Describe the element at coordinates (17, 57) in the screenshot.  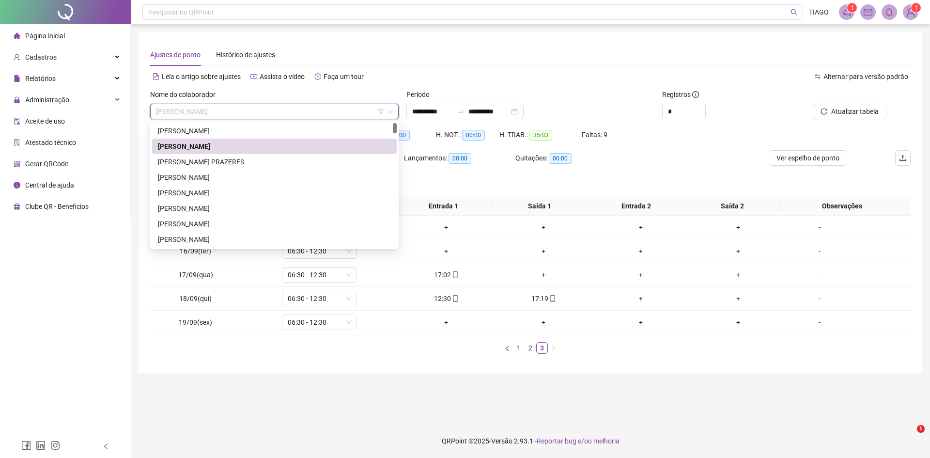
I see `span: user-add` at that location.